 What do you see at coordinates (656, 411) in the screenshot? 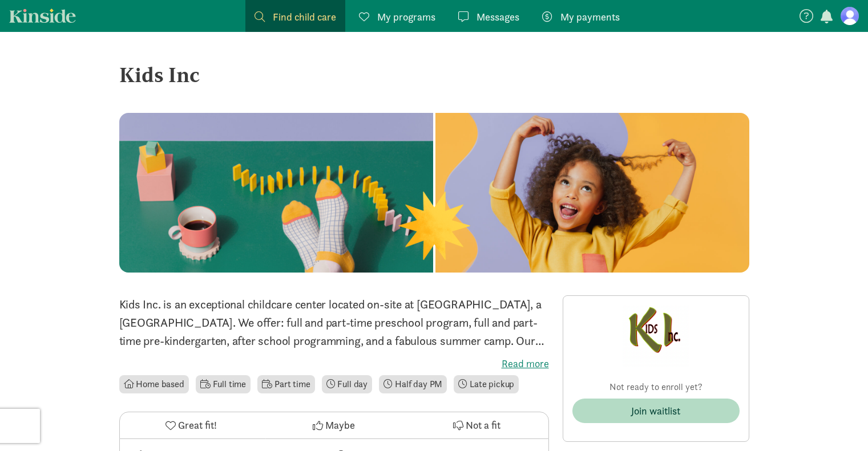
I see `button: Join waitlist` at bounding box center [656, 411].